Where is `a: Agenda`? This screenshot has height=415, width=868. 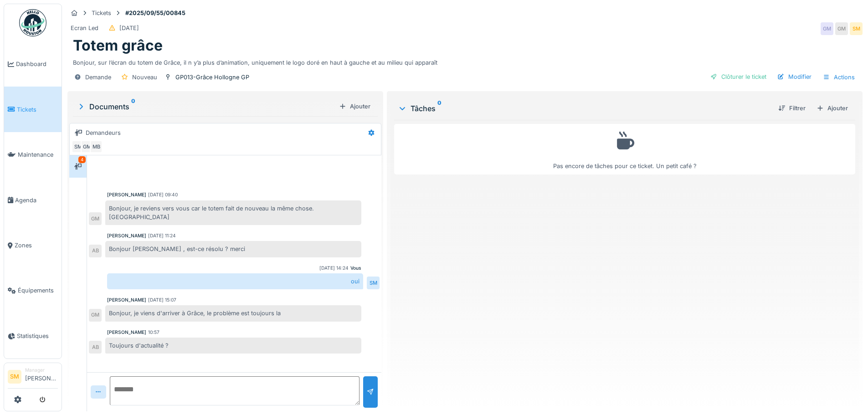
a: Agenda is located at coordinates (33, 200).